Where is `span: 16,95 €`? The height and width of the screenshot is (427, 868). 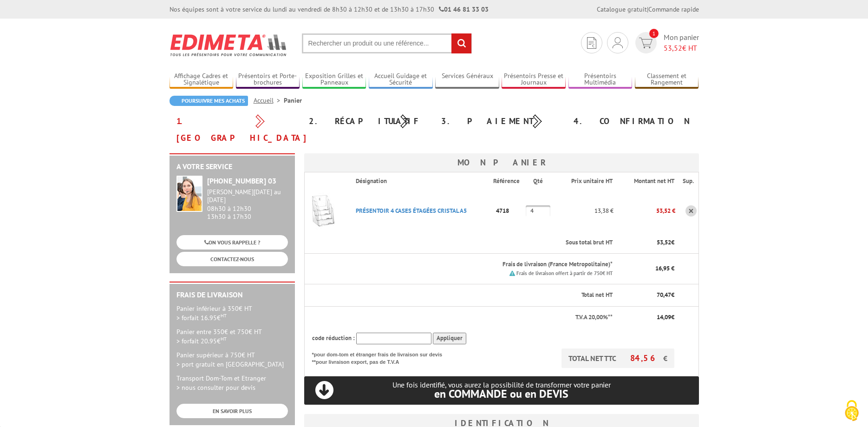
span: 16,95 € is located at coordinates (665, 268).